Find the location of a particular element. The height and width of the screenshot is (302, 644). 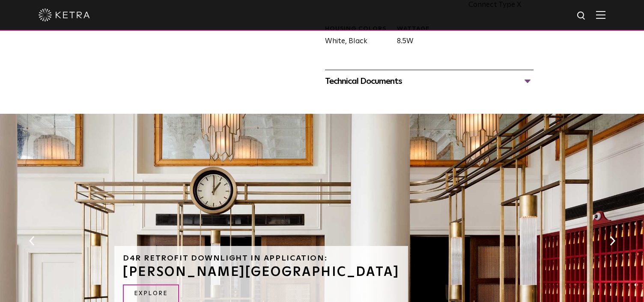

button: Previous is located at coordinates (32, 241).